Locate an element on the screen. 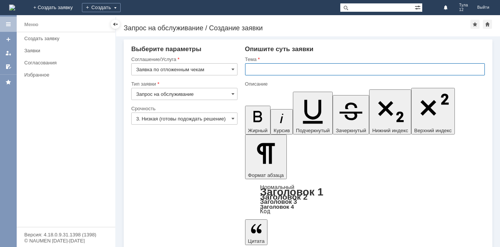 The height and width of the screenshot is (247, 500). button: Верхний индекс is located at coordinates (433, 111).